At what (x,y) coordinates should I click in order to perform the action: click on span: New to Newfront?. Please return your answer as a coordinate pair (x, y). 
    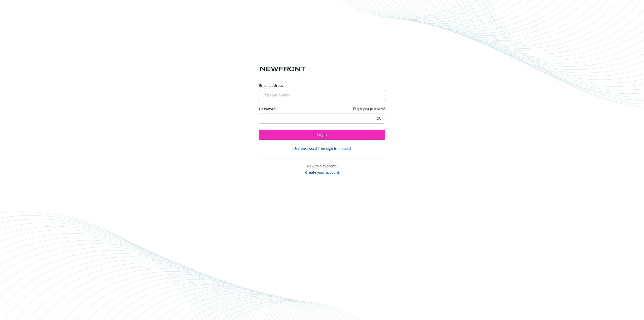
    Looking at the image, I should click on (322, 166).